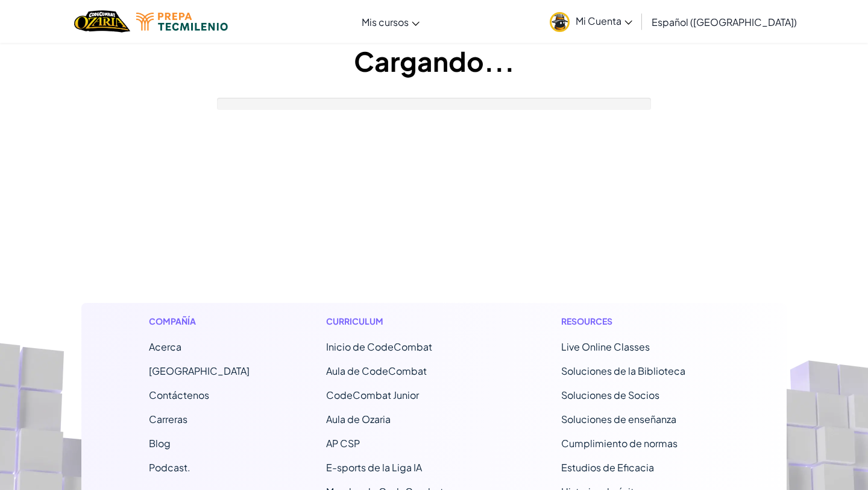 This screenshot has height=490, width=868. What do you see at coordinates (604, 21) in the screenshot?
I see `span: Mi Cuenta` at bounding box center [604, 21].